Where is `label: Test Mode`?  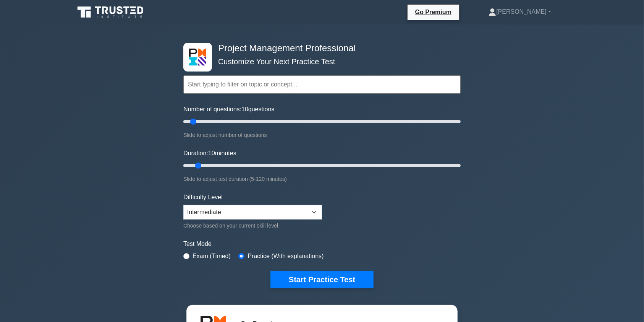 label: Test Mode is located at coordinates (322, 244).